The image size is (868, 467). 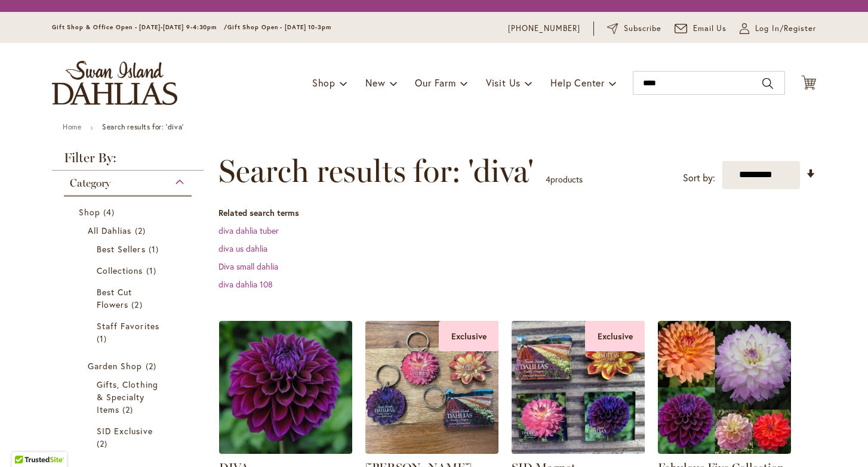 What do you see at coordinates (115, 366) in the screenshot?
I see `span: Garden Shop` at bounding box center [115, 366].